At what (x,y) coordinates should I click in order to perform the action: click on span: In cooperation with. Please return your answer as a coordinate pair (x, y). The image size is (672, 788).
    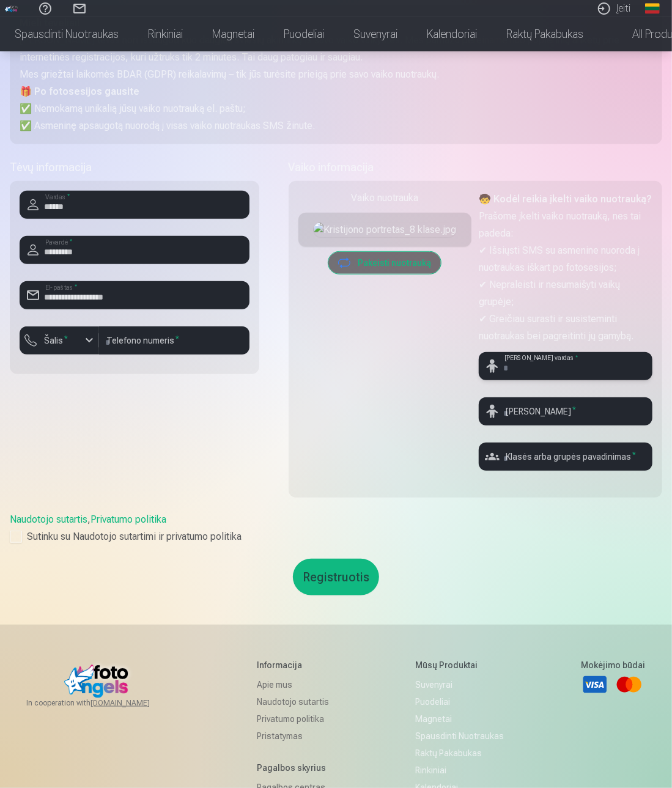
    Looking at the image, I should click on (103, 703).